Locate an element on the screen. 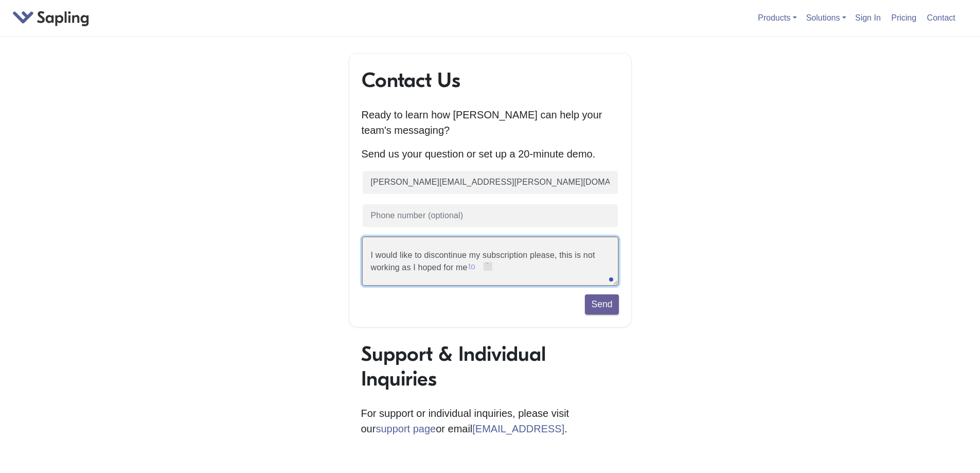 This screenshot has width=980, height=473. a: Sign In is located at coordinates (868, 18).